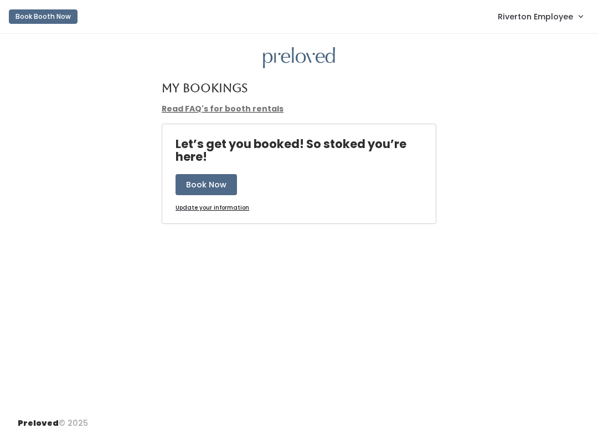 The image size is (598, 438). I want to click on button: Book Now, so click(206, 184).